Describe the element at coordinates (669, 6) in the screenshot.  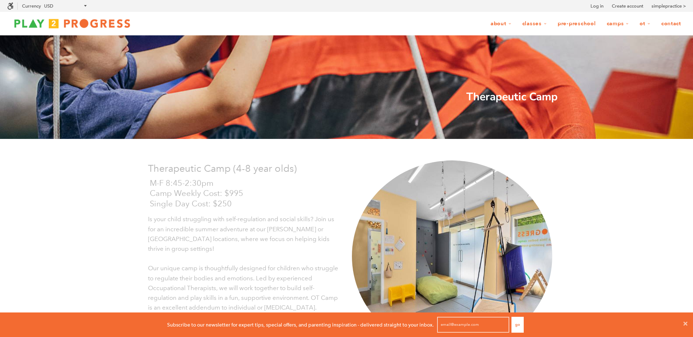
I see `a: simplepractice >` at that location.